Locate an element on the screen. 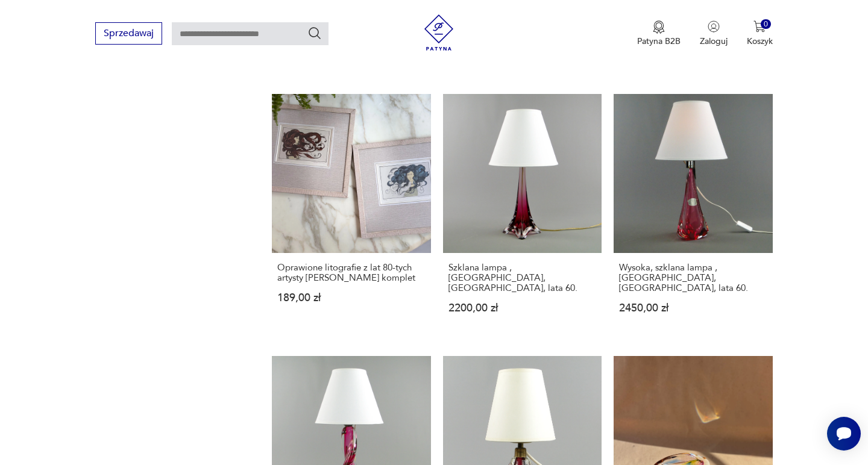  div: 0 is located at coordinates (766, 24).